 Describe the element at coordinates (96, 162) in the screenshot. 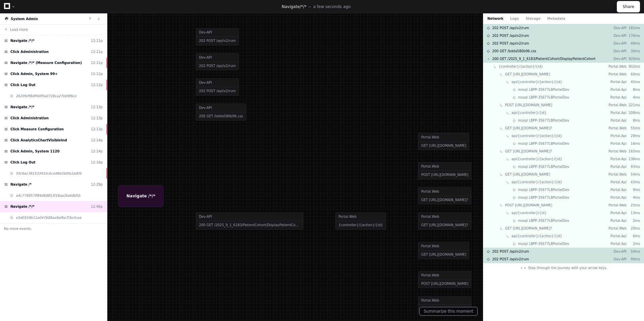

I see `div: 12:16p` at that location.